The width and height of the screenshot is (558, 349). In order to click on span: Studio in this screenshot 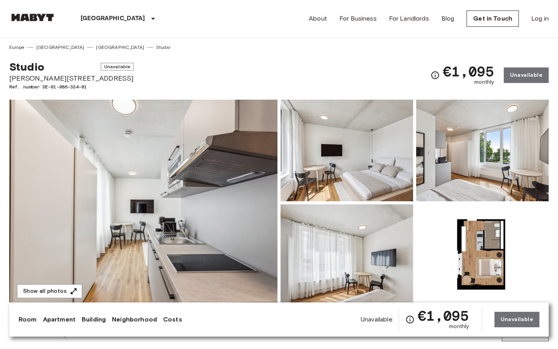, I will do `click(27, 67)`.